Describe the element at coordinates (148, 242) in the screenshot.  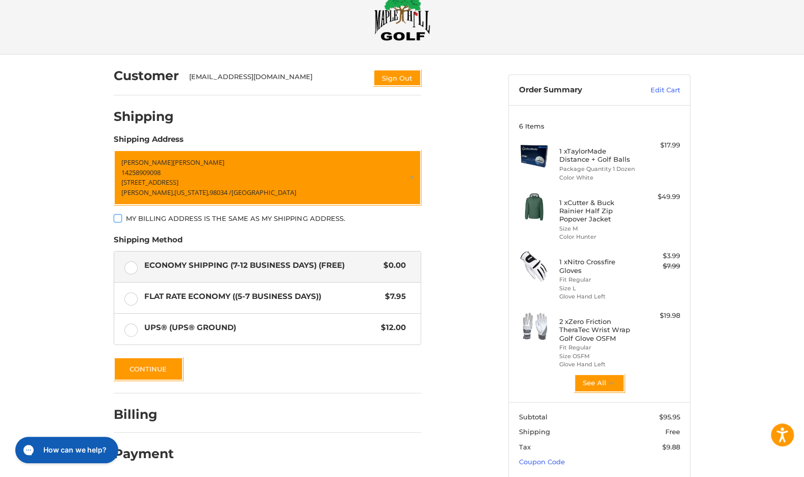
I see `legend: Shipping Method` at that location.